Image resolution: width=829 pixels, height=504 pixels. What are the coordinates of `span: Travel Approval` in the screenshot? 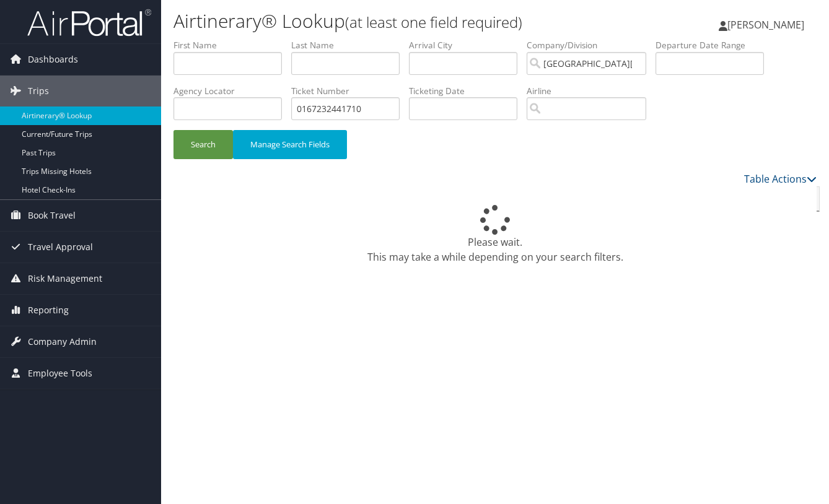 It's located at (60, 247).